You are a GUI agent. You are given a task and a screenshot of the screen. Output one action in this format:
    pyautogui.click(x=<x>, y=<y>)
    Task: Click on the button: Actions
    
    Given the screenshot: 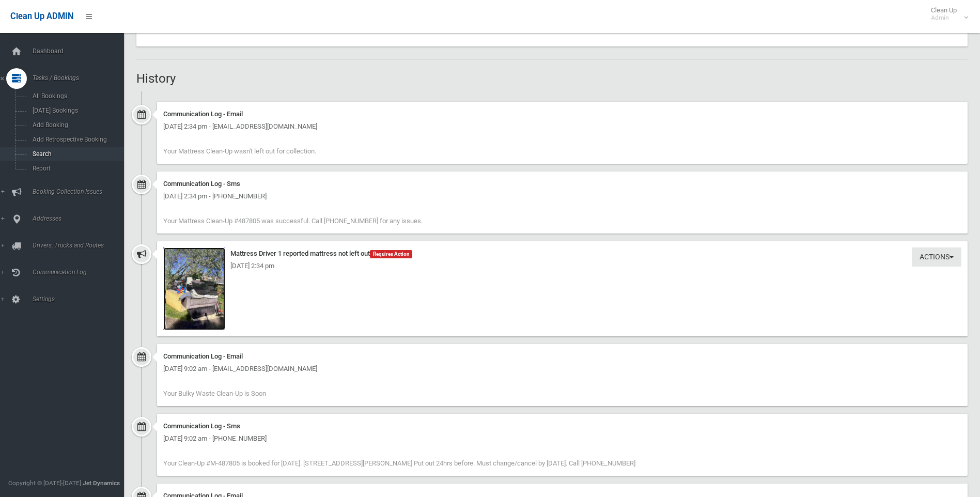 What is the action you would take?
    pyautogui.click(x=937, y=257)
    